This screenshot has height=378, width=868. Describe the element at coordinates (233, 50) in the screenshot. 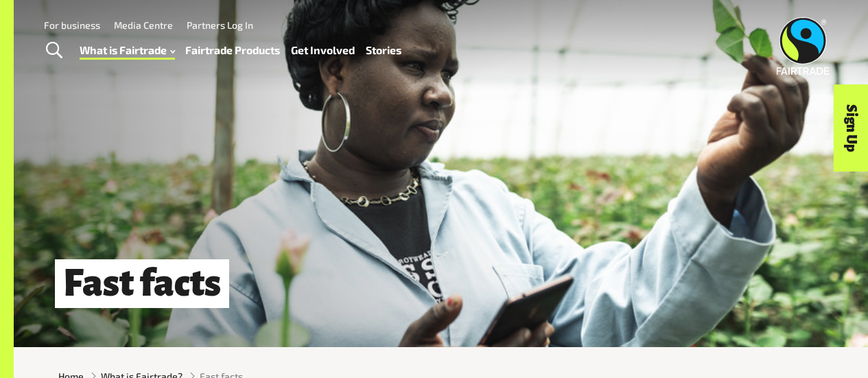

I see `a: Fairtrade Products` at that location.